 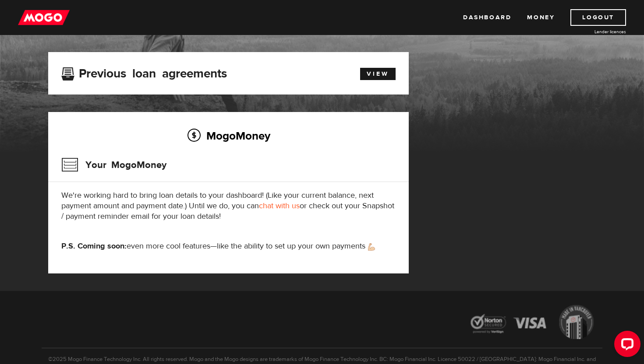 What do you see at coordinates (228, 136) in the screenshot?
I see `h2: MogoMoney` at bounding box center [228, 136].